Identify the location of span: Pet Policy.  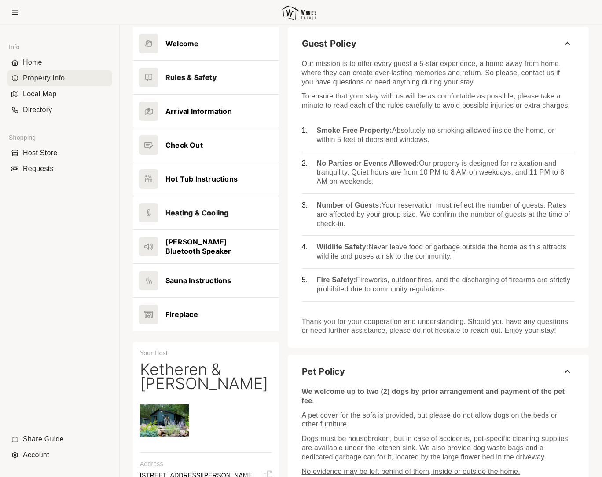
(323, 372).